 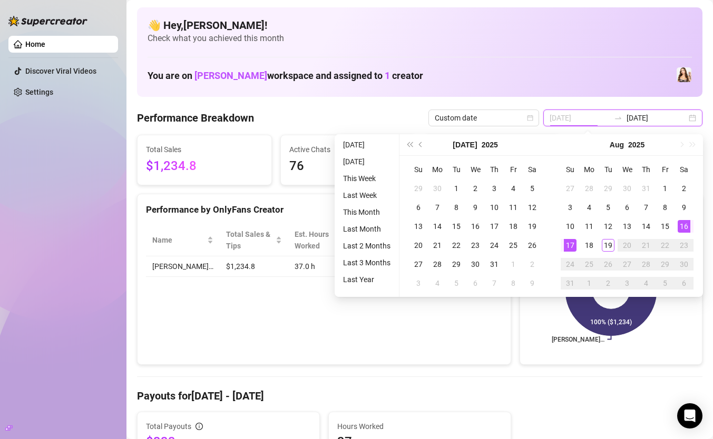 What do you see at coordinates (494, 283) in the screenshot?
I see `td: 2025-08-07` at bounding box center [494, 283].